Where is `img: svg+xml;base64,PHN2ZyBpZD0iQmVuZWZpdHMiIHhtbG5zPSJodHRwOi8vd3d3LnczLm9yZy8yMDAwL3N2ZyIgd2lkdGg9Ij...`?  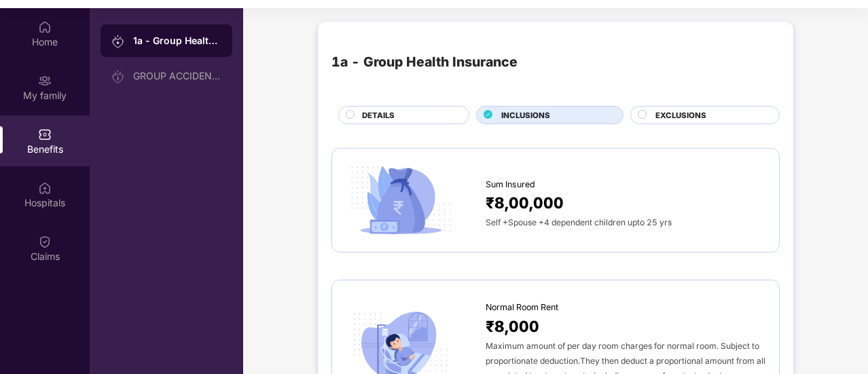 img: svg+xml;base64,PHN2ZyBpZD0iQmVuZWZpdHMiIHhtbG5zPSJodHRwOi8vd3d3LnczLm9yZy8yMDAwL3N2ZyIgd2lkdGg9Ij... is located at coordinates (45, 134).